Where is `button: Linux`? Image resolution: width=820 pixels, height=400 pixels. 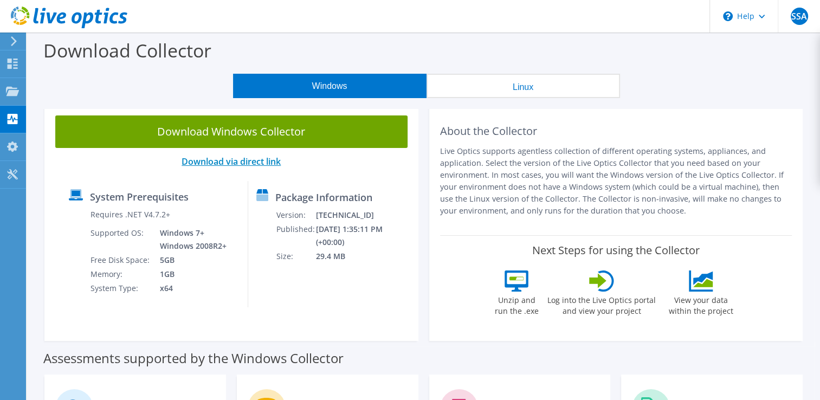 button: Linux is located at coordinates (523, 86).